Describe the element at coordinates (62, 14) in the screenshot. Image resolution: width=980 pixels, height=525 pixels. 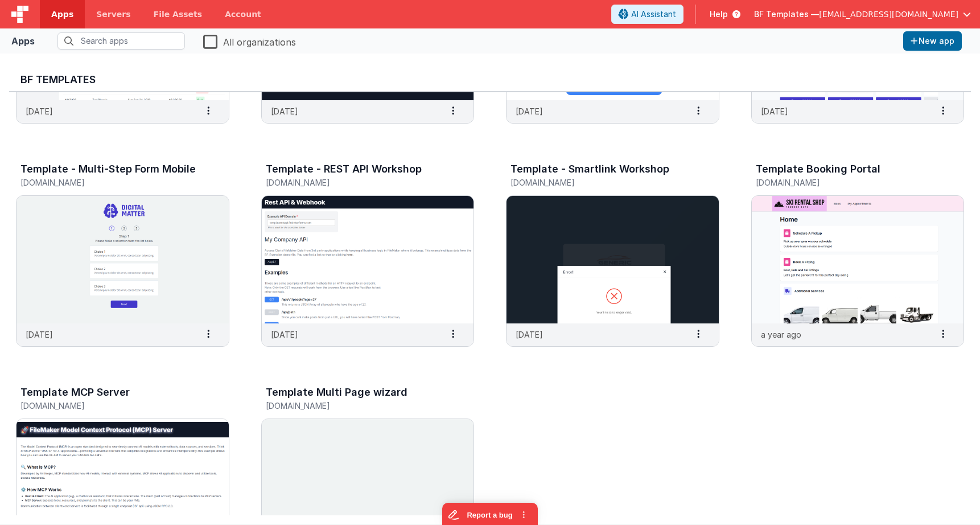
I see `span: Apps` at that location.